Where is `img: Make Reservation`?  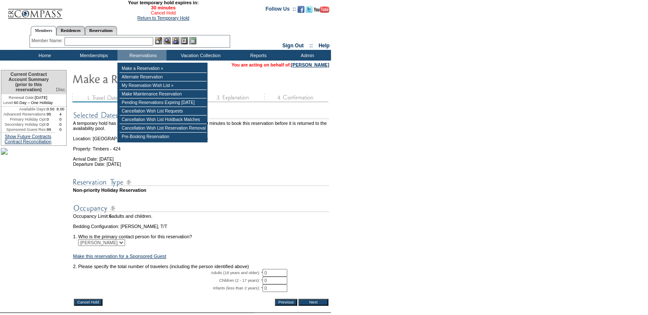
img: Make Reservation is located at coordinates (157, 79).